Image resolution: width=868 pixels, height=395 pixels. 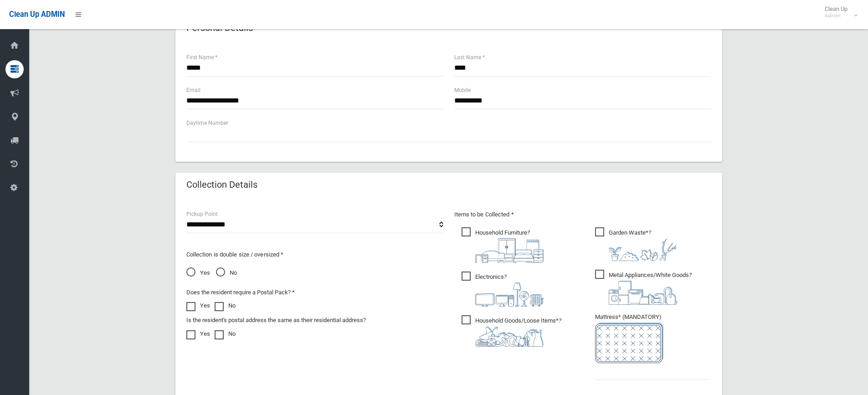 What do you see at coordinates (629, 343) in the screenshot?
I see `img: e7408bece873d2c1783593a074e5cb2f.png` at bounding box center [629, 343].